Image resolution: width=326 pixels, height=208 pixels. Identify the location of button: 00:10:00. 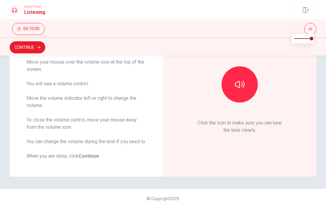
(28, 29).